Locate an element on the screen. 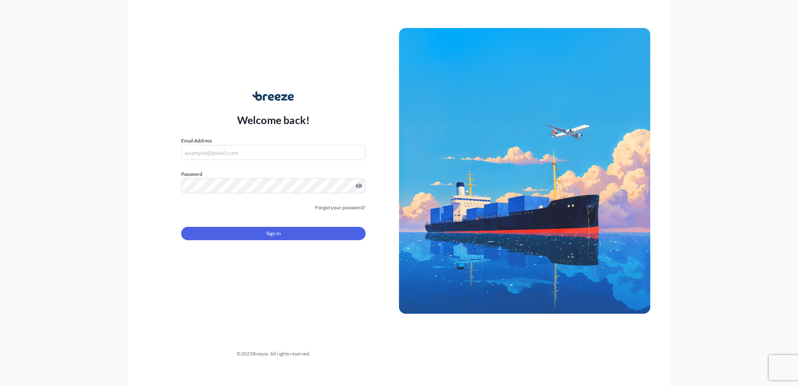 Image resolution: width=798 pixels, height=386 pixels. p: Welcome back! is located at coordinates (273, 120).